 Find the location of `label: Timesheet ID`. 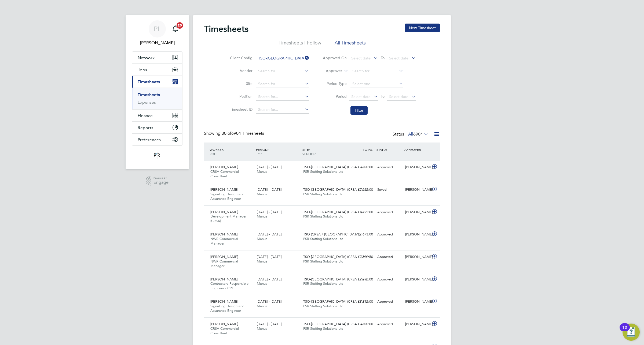

label: Timesheet ID is located at coordinates (241, 109).